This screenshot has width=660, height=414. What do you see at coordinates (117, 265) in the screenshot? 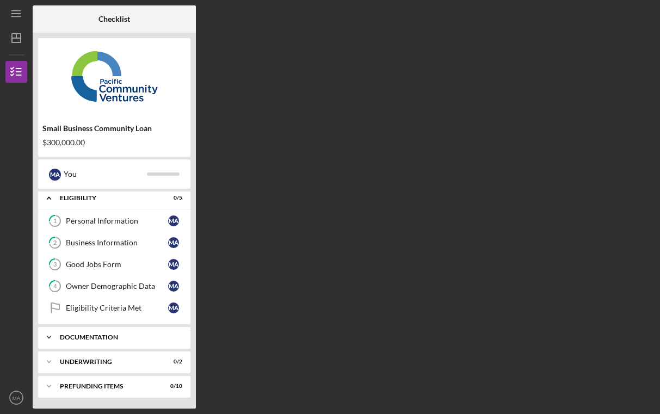
I see `div: Good Jobs Form` at bounding box center [117, 265].